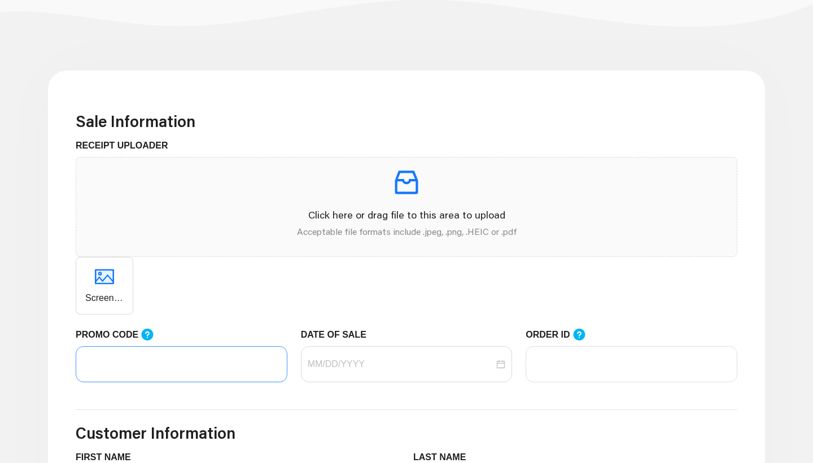 The height and width of the screenshot is (463, 813). Describe the element at coordinates (407, 182) in the screenshot. I see `span: inbox` at that location.